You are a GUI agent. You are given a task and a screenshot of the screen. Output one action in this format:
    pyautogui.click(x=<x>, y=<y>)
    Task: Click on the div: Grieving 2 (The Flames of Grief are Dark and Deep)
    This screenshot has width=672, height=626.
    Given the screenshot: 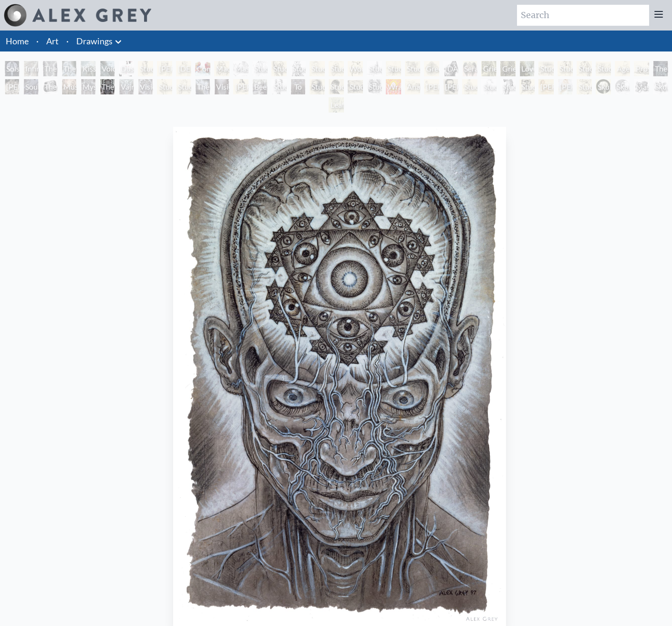 What is the action you would take?
    pyautogui.click(x=508, y=69)
    